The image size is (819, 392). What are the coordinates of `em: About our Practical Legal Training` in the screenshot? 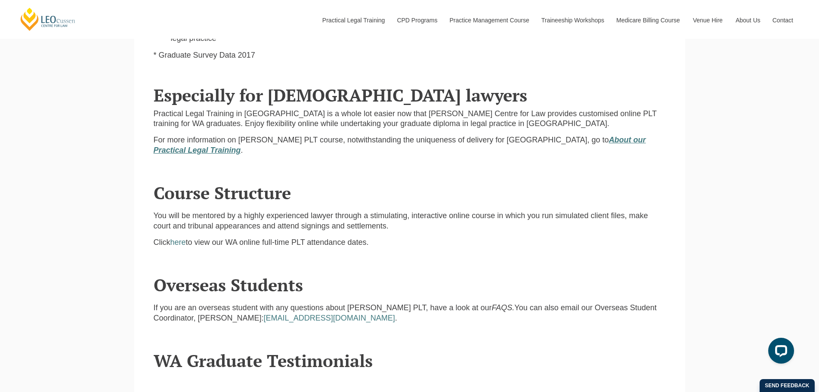 It's located at (400, 145).